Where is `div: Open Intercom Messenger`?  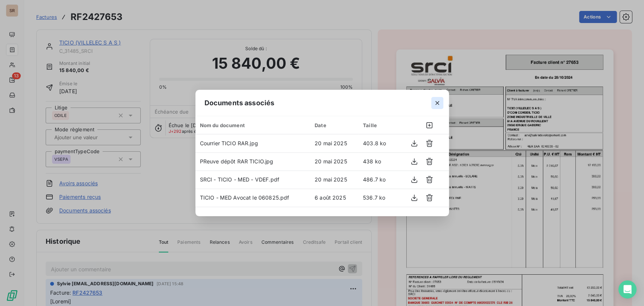 div: Open Intercom Messenger is located at coordinates (627, 289).